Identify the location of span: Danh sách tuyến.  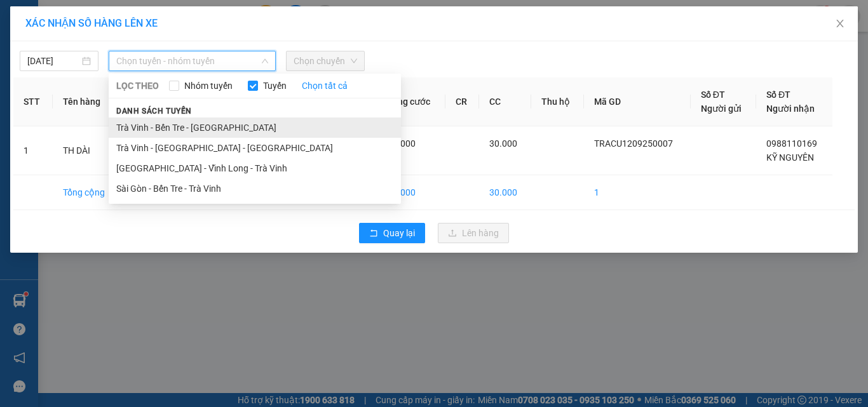
(154, 111).